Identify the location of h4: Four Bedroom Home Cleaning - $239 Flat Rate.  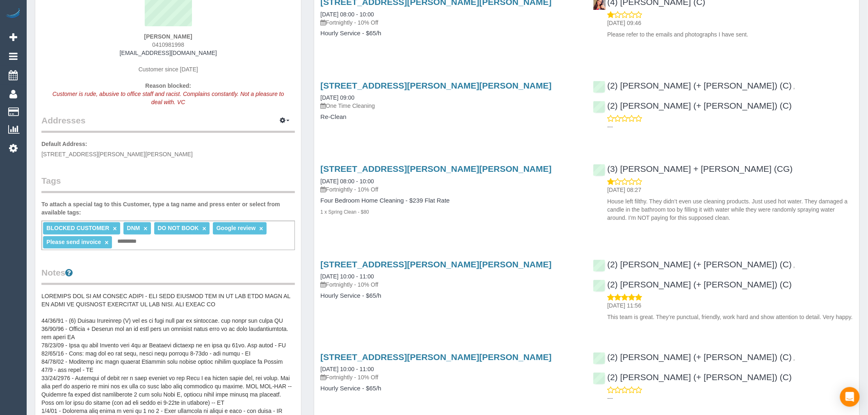
(451, 201).